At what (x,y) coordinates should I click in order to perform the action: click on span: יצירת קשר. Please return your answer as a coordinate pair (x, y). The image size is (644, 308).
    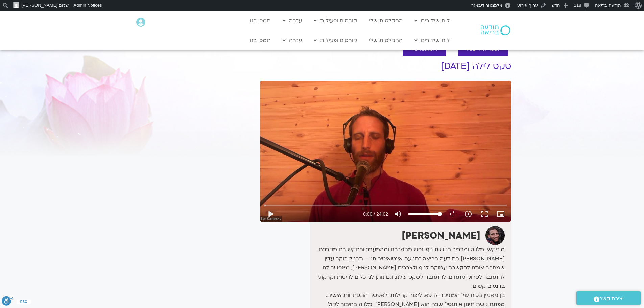
    Looking at the image, I should click on (612, 299).